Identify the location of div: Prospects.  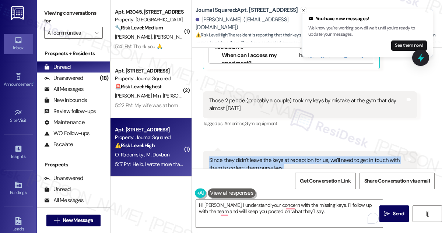
(73, 165).